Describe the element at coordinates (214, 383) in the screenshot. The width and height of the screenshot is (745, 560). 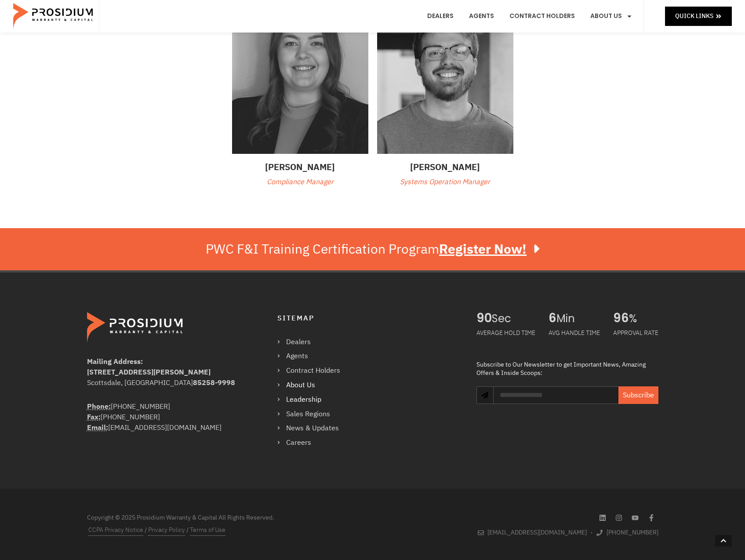
I see `b: 85258-9998` at that location.